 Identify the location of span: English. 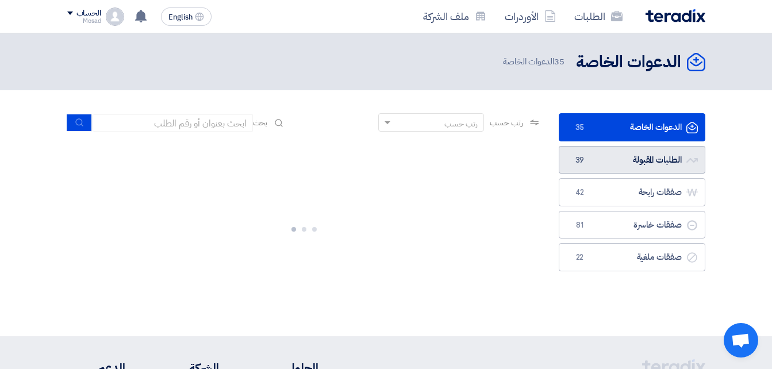
(180, 17).